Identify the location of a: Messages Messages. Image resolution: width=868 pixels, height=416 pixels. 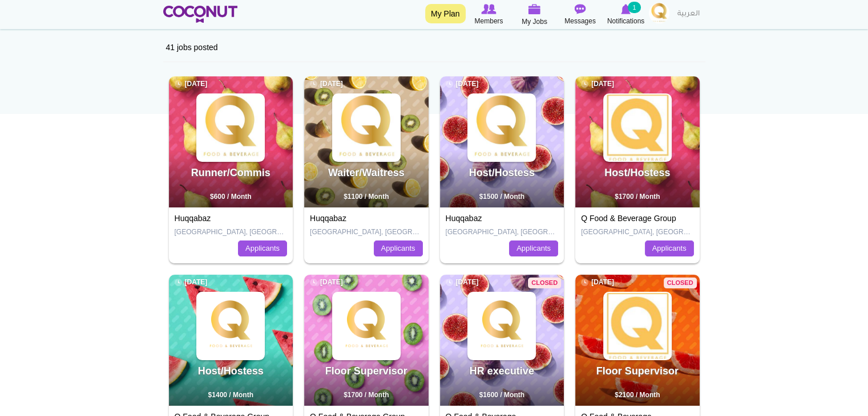
(580, 15).